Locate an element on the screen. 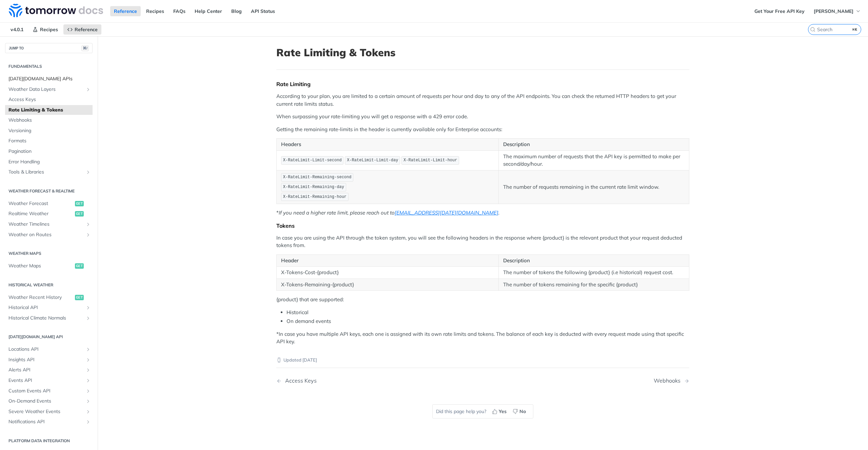 Image resolution: width=868 pixels, height=450 pixels. h2: Weather Maps is located at coordinates (49, 253).